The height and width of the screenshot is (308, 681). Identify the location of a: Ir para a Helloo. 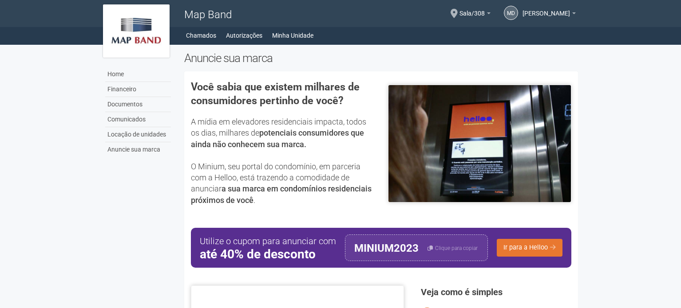
(530, 248).